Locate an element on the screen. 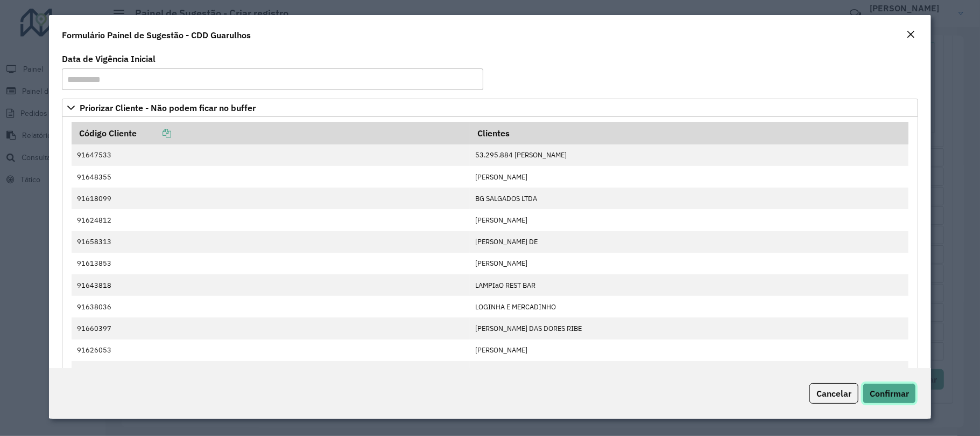 The height and width of the screenshot is (436, 980). label: Data de Vigência Inicial is located at coordinates (108, 59).